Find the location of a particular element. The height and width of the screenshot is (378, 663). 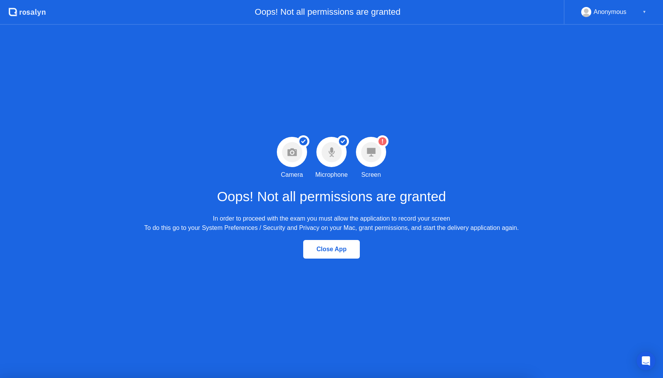

div: Screen is located at coordinates (371, 175).